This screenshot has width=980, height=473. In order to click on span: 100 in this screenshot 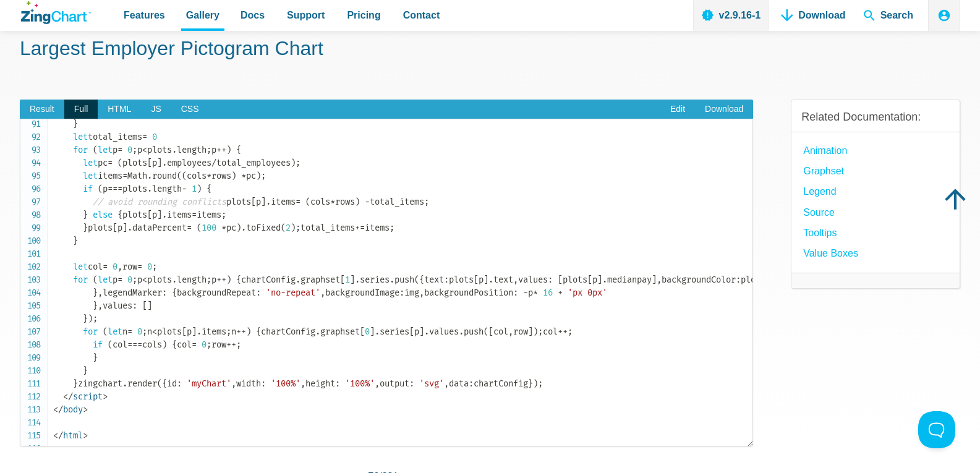, I will do `click(209, 228)`.